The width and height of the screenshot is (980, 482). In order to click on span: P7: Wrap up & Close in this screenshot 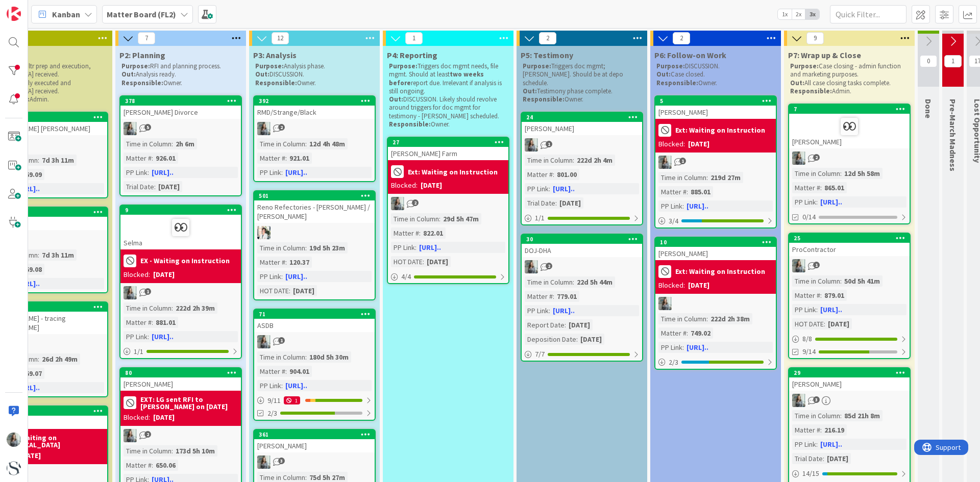, I will do `click(824, 55)`.